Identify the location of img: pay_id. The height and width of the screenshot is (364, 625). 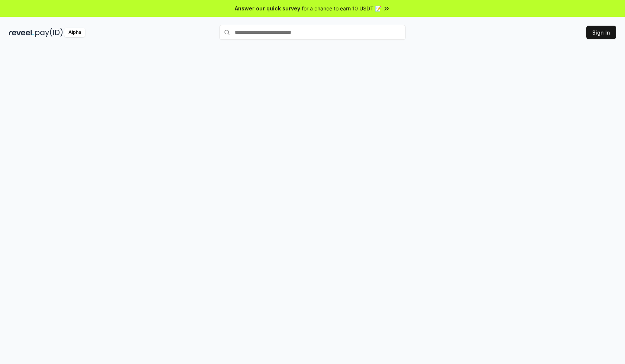
(49, 33).